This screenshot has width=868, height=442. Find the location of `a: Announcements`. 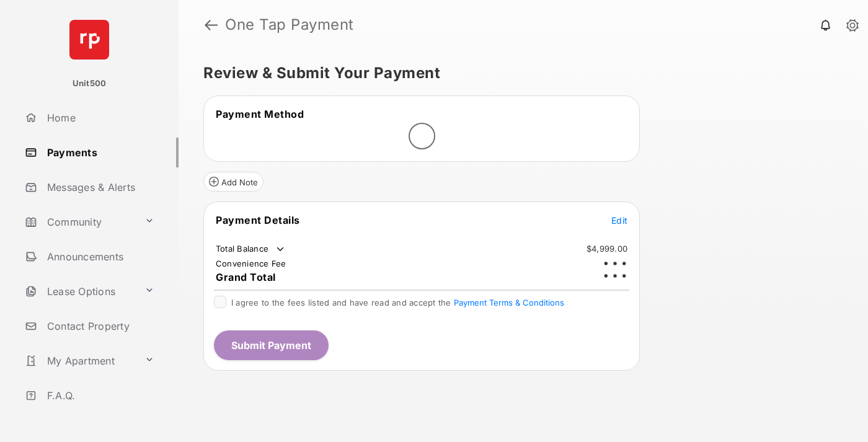

a: Announcements is located at coordinates (100, 257).